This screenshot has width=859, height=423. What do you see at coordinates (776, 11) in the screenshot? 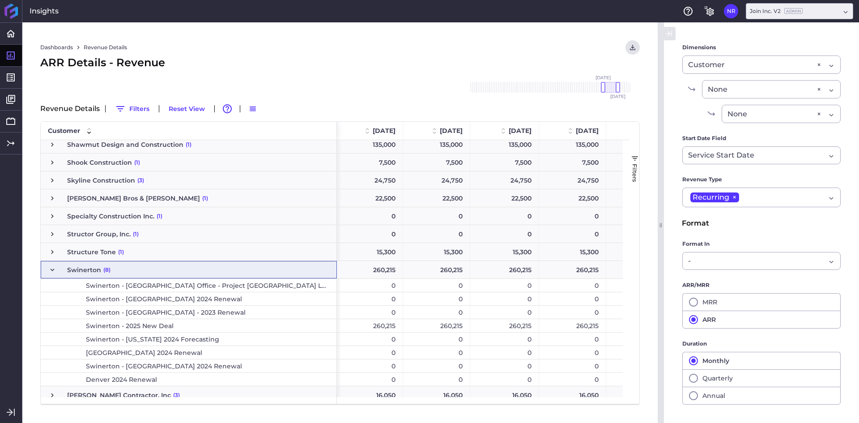
I see `div: Join Inc. V2` at bounding box center [776, 11].